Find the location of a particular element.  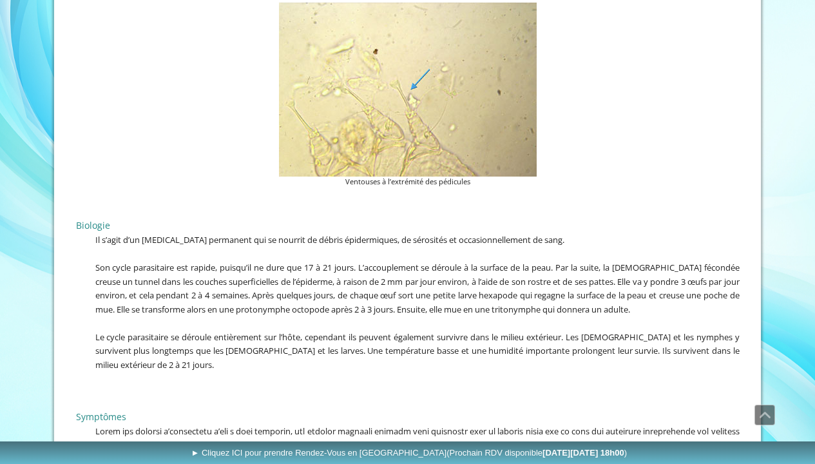

span: Le cycle parasitaire se déroule entièrement sur l’hôte, cependant ils peuvent également survivre ... is located at coordinates (418, 351).